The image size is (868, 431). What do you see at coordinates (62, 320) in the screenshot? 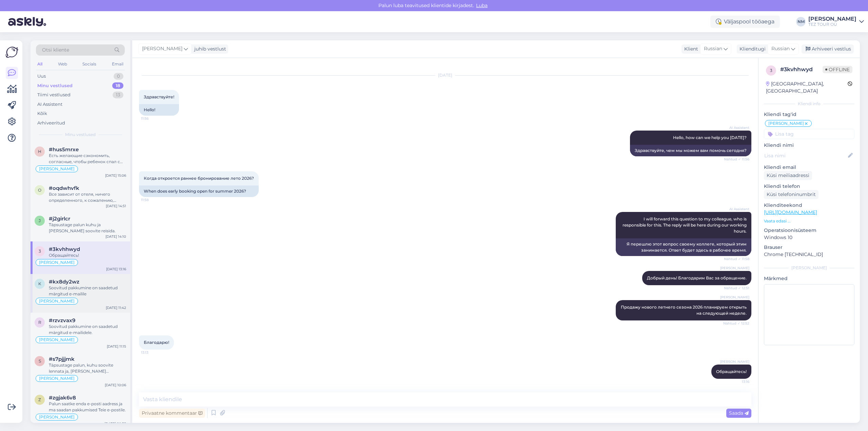
I see `span: #rzvzvax9` at bounding box center [62, 320].